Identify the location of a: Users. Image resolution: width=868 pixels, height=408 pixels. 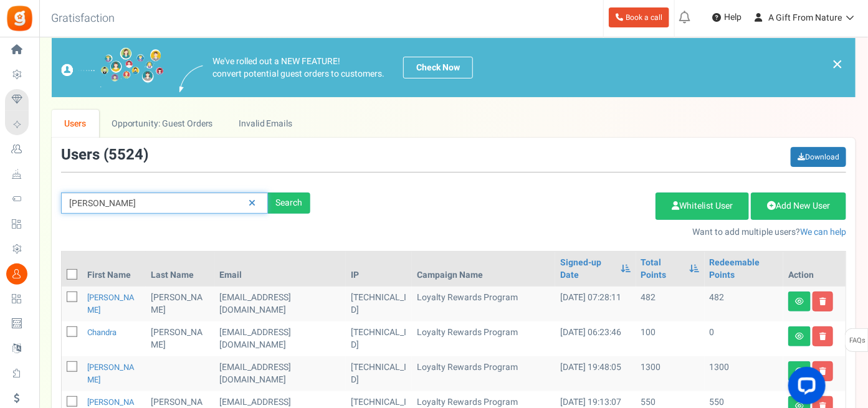
(75, 123).